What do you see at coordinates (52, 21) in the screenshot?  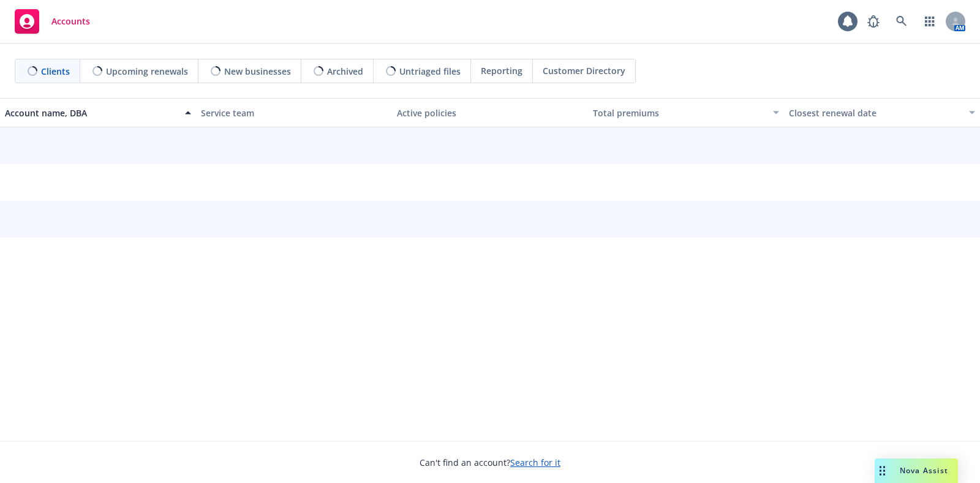 I see `a: Accounts` at bounding box center [52, 21].